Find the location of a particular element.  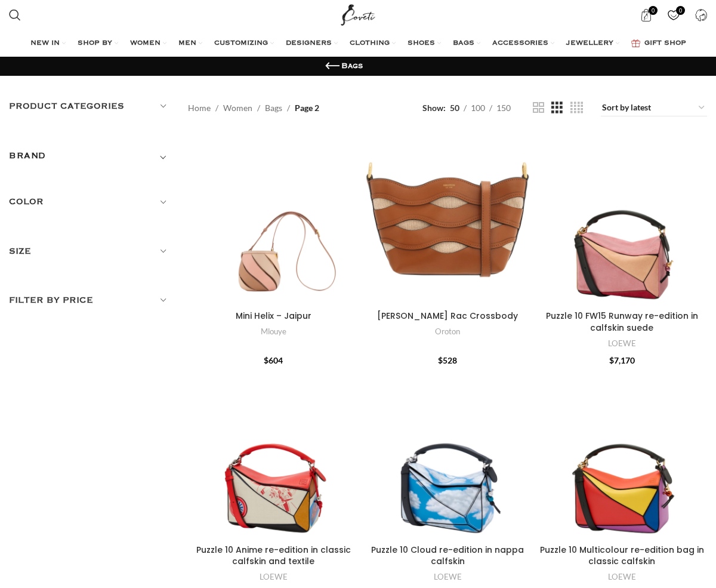

a: ACCESSORIES is located at coordinates (523, 44).